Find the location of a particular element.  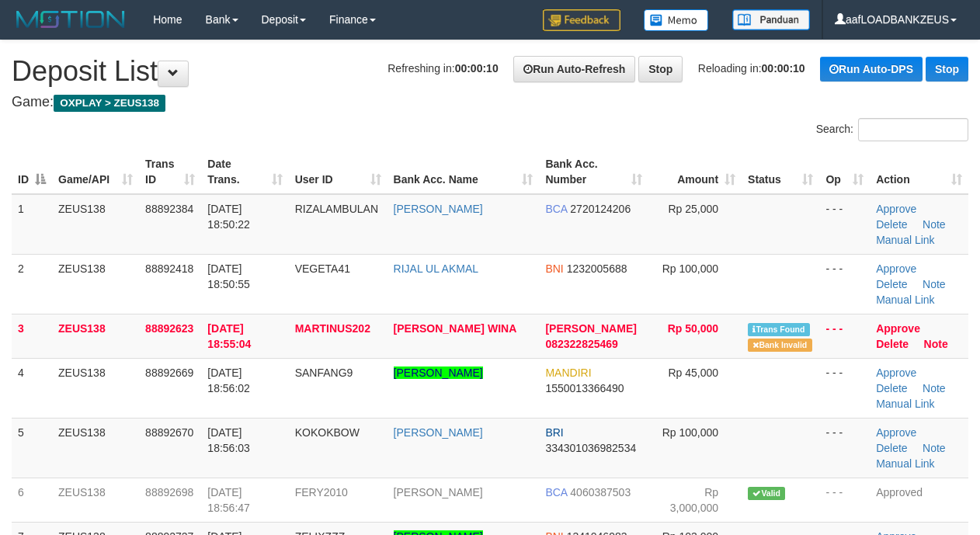

th: Bank Acc. Number: activate to sort column ascending is located at coordinates (594, 172).